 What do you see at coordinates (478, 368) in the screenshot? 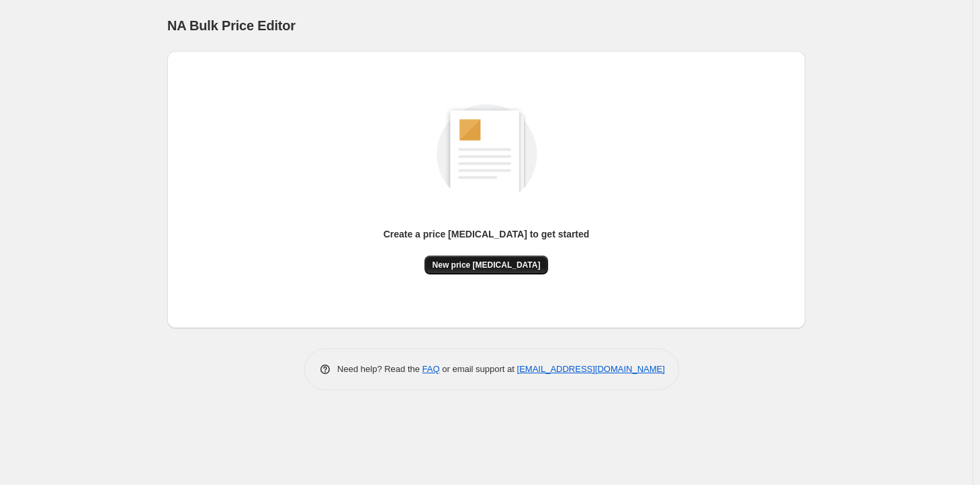
I see `span: or email support at` at bounding box center [478, 368].